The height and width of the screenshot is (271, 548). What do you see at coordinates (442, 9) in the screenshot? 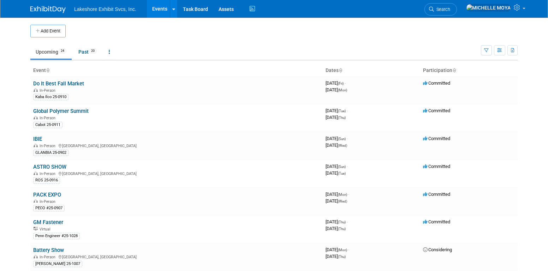
I see `span: Search` at bounding box center [442, 9].